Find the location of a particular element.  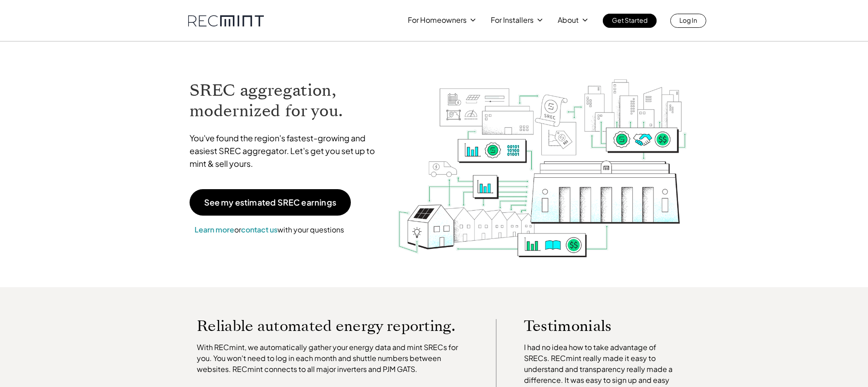

p: or with your questions is located at coordinates (269, 230).